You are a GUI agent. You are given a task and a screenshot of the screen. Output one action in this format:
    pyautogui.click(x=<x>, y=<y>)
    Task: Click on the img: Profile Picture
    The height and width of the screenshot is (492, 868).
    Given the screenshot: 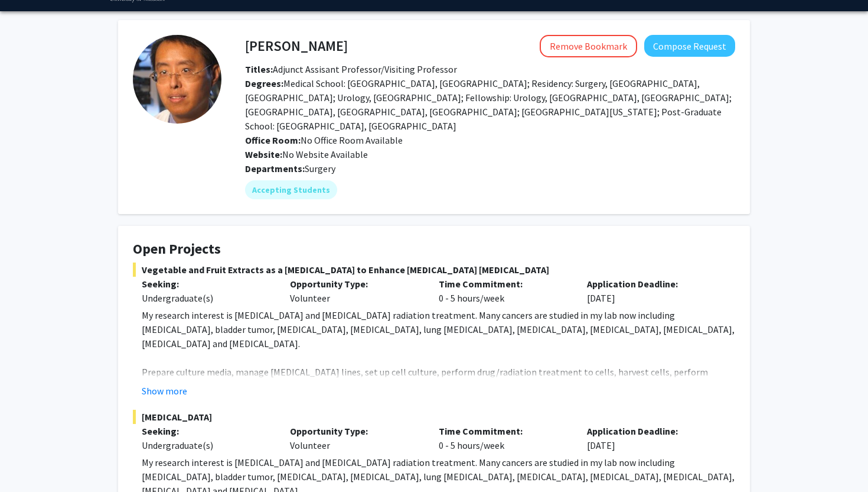 What is the action you would take?
    pyautogui.click(x=177, y=79)
    